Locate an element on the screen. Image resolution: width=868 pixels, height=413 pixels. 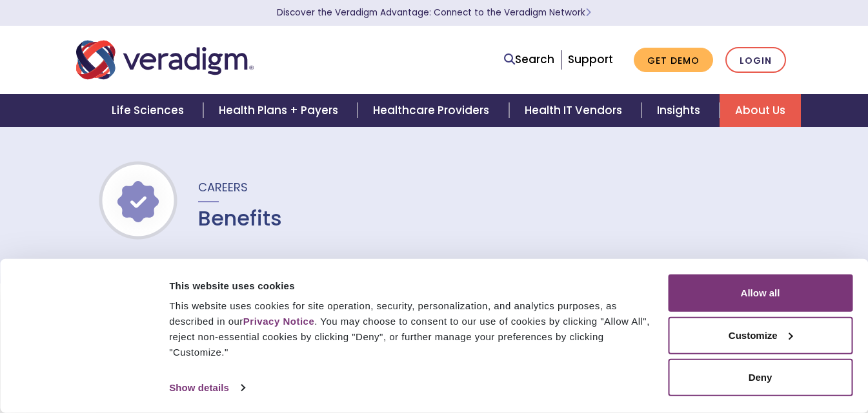
a: Life Sciences is located at coordinates (150, 110).